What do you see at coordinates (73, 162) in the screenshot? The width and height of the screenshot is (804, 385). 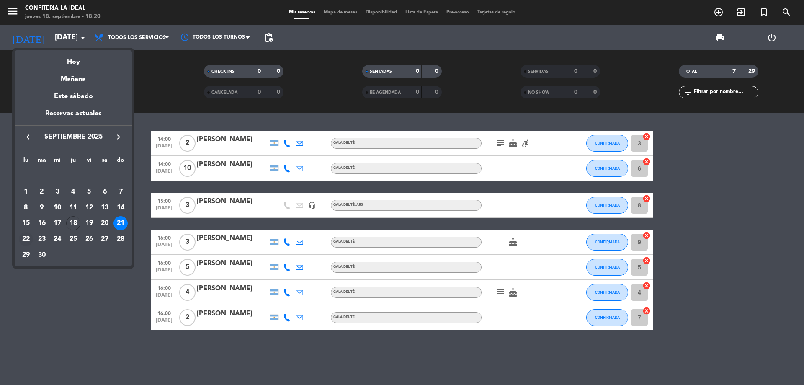 I see `th: jueves` at bounding box center [73, 162].